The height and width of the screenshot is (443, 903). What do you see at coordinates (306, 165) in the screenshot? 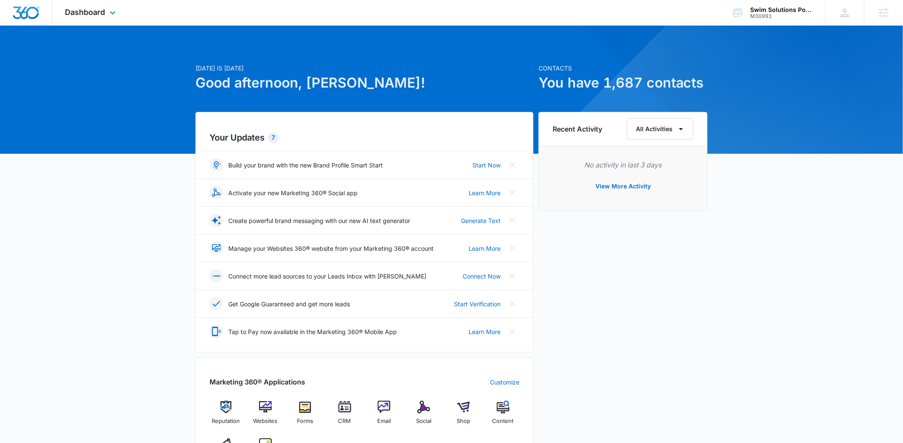
I see `p: Build your brand with the new Brand Profile Smart Start` at bounding box center [306, 165].